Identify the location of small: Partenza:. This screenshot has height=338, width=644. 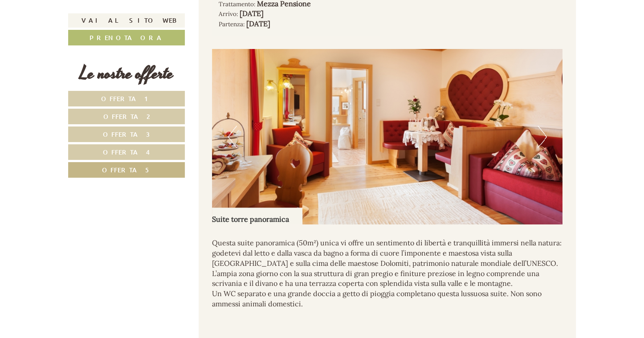
(232, 24).